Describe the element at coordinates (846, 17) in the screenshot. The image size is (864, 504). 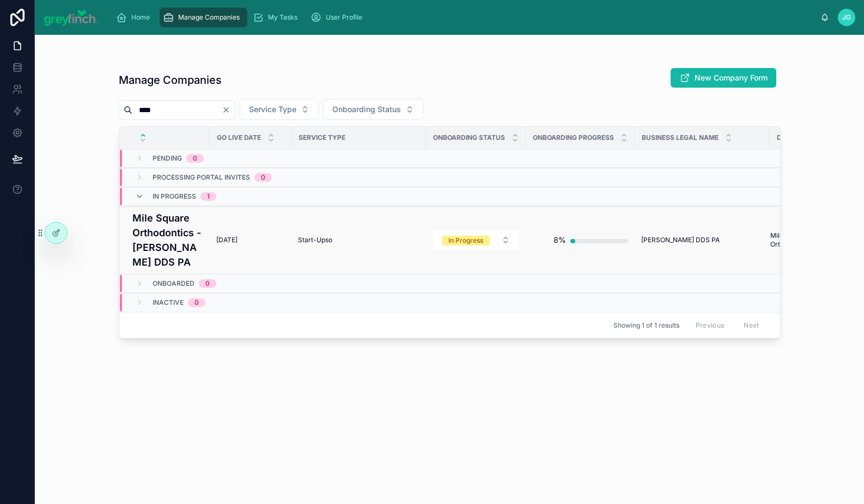
I see `span: JG` at that location.